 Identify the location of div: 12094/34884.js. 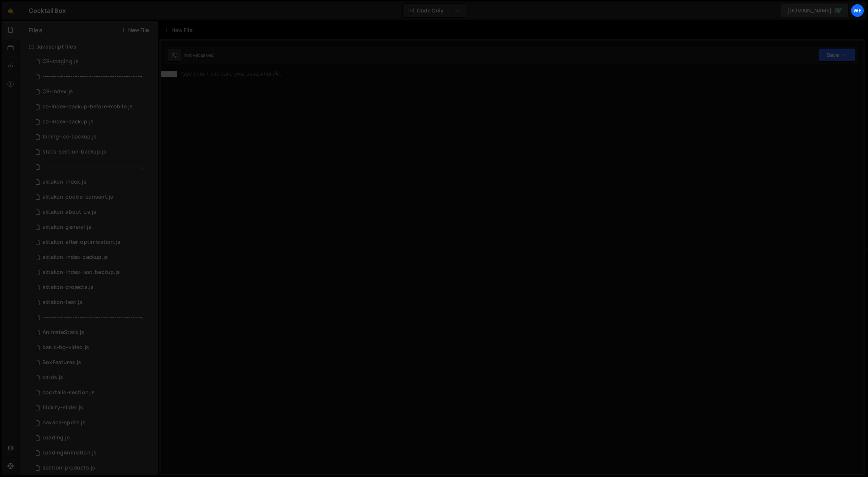
(93, 438).